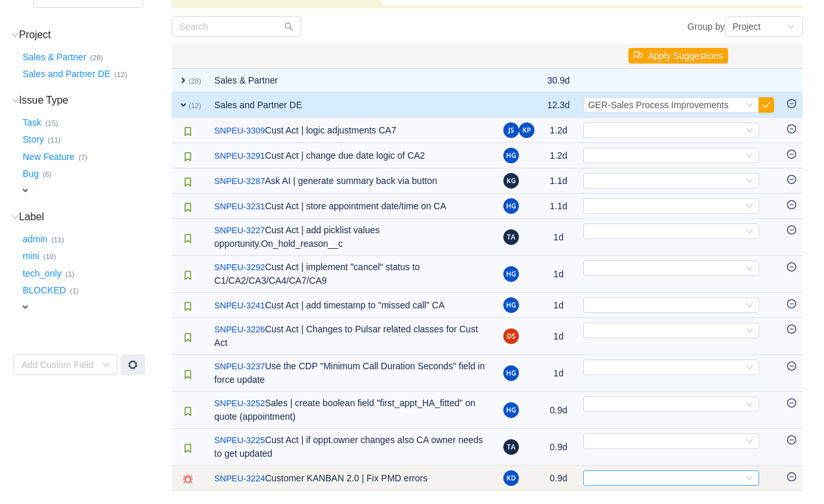 The height and width of the screenshot is (504, 824). Describe the element at coordinates (511, 181) in the screenshot. I see `img: KG` at that location.